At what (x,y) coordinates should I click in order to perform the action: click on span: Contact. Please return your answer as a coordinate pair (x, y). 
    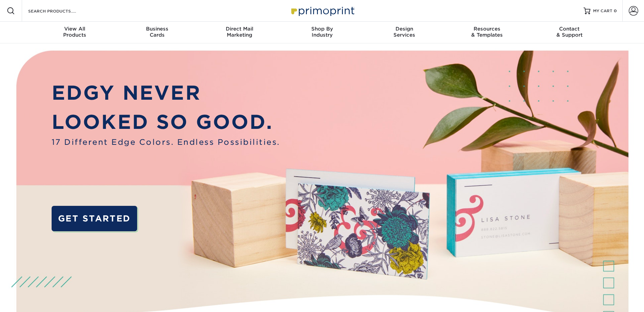
    Looking at the image, I should click on (569, 29).